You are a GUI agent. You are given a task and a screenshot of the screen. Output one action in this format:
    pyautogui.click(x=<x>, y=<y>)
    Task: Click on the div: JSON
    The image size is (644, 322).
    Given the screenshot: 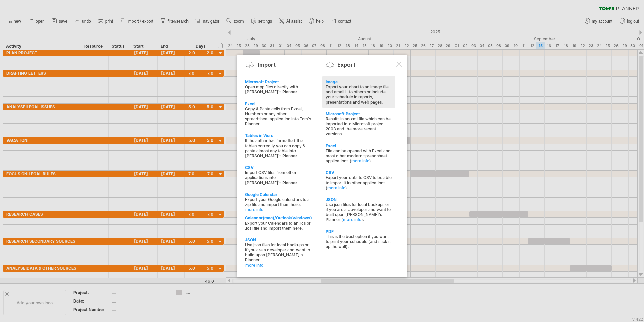 What is the action you would take?
    pyautogui.click(x=359, y=199)
    